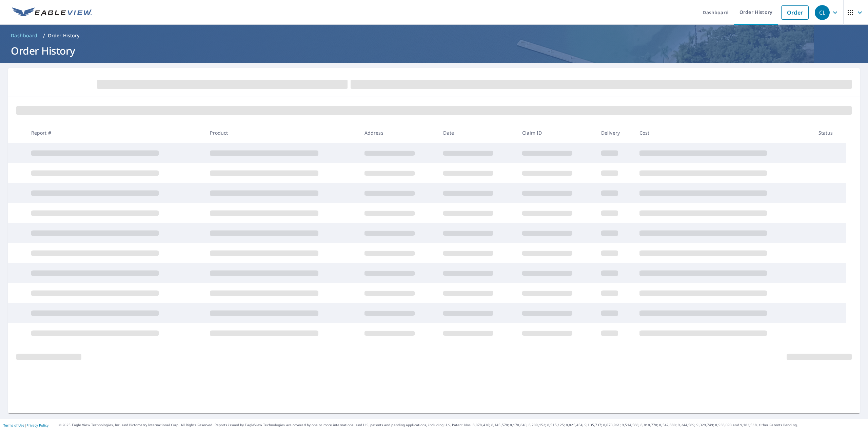  I want to click on th: Status, so click(829, 133).